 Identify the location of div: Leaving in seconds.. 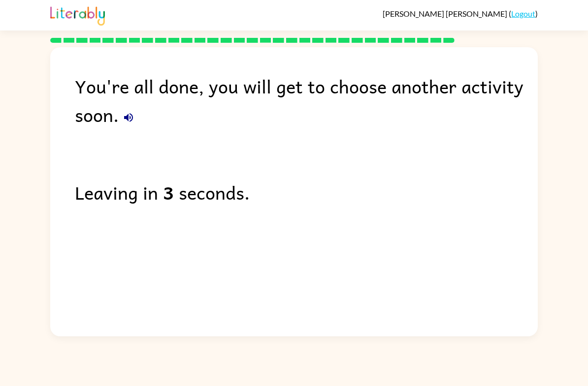
(306, 192).